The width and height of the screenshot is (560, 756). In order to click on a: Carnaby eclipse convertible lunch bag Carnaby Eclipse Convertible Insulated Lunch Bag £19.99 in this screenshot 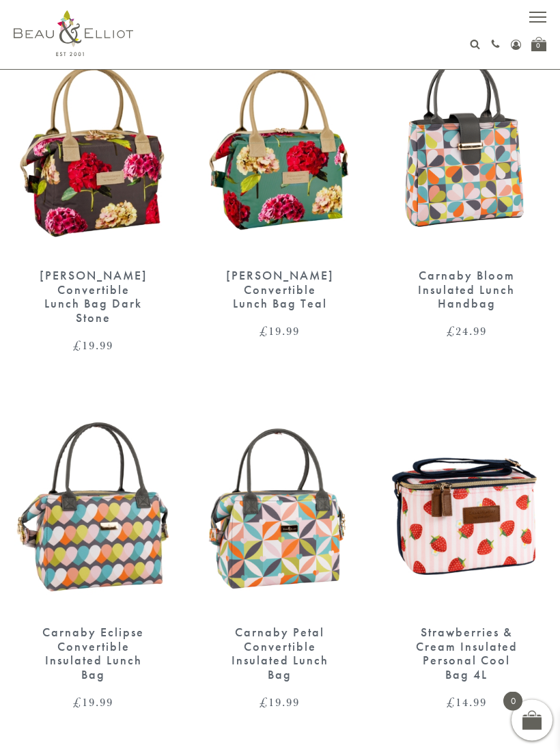, I will do `click(93, 557)`.